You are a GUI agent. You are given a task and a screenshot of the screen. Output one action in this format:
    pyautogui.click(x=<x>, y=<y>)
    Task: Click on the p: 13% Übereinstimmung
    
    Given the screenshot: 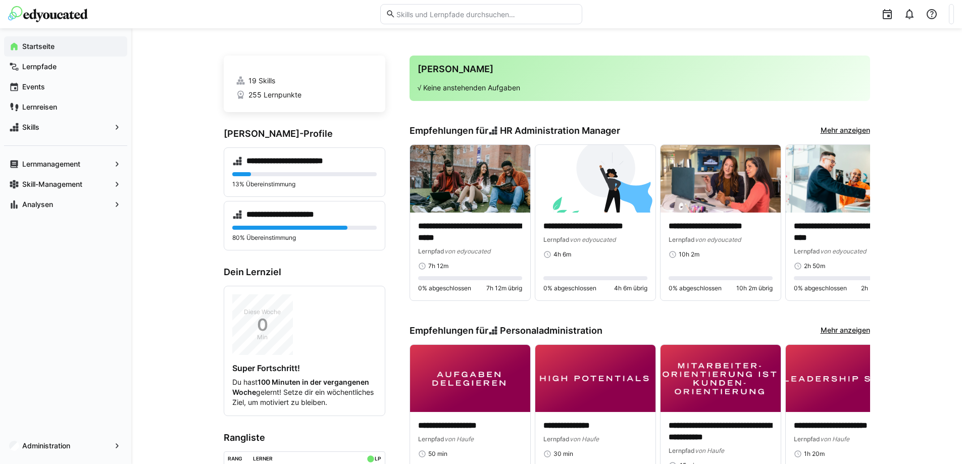 What is the action you would take?
    pyautogui.click(x=305, y=184)
    